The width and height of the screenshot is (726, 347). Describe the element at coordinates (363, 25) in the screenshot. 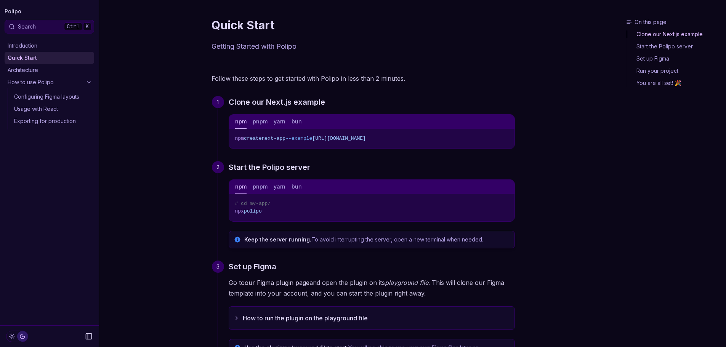

I see `h1: Quick Start` at that location.